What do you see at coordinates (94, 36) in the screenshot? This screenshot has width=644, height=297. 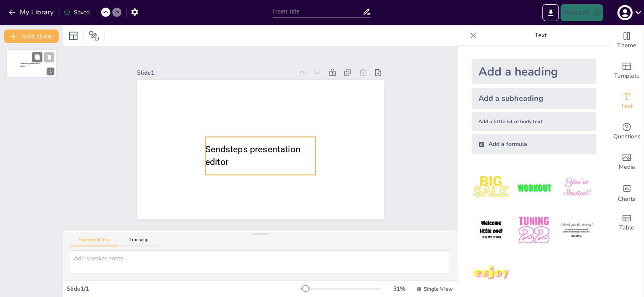 I see `span: Position` at bounding box center [94, 36].